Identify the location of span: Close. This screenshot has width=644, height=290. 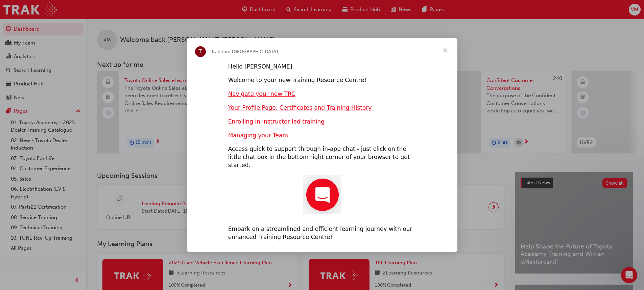
(445, 50).